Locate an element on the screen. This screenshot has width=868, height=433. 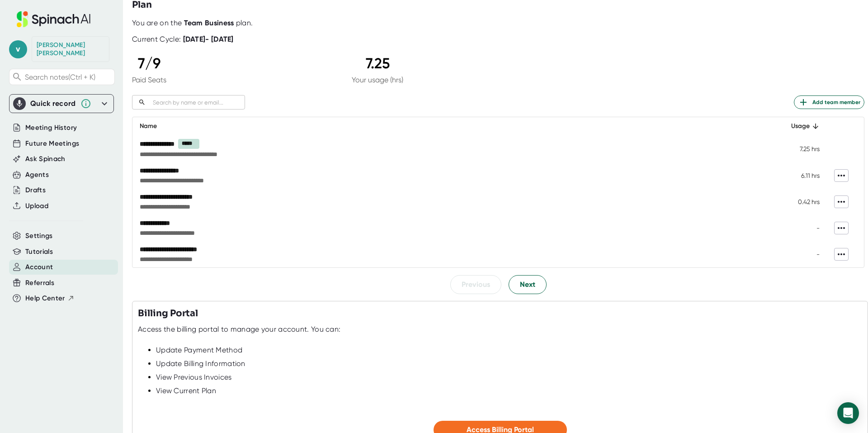
div: Drafts is located at coordinates (35, 190).